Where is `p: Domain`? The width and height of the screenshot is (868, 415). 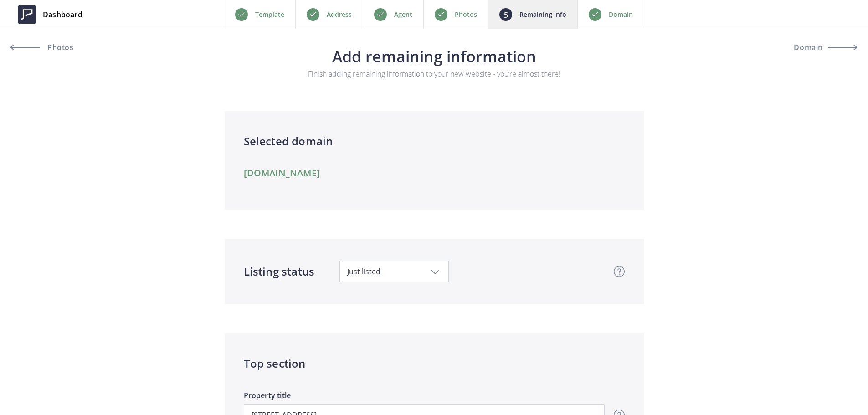 p: Domain is located at coordinates (621, 15).